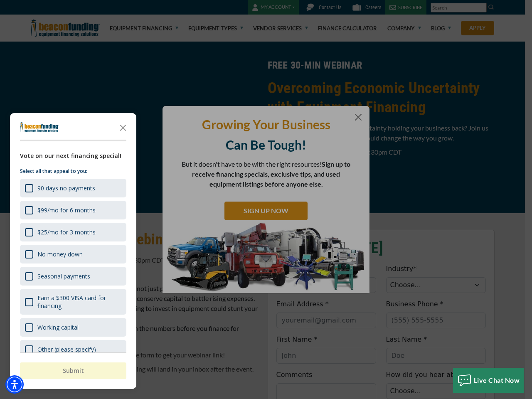  What do you see at coordinates (73, 251) in the screenshot?
I see `div: Survey` at bounding box center [73, 251].